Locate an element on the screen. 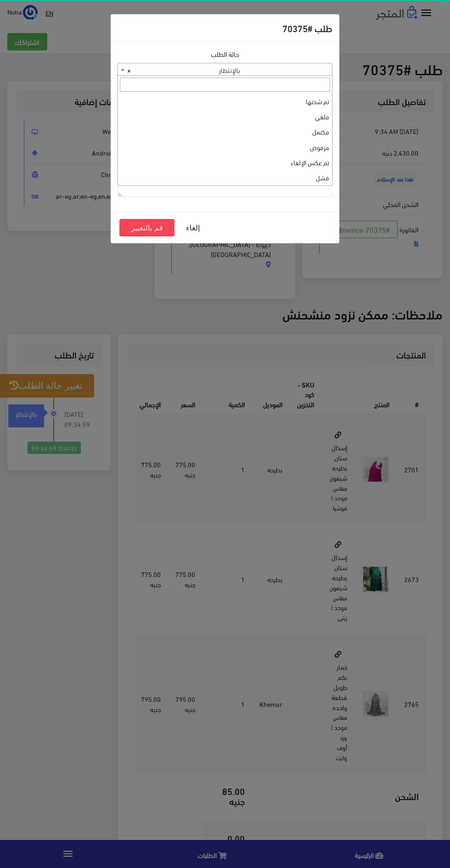  li: تم رد المبلغ is located at coordinates (225, 193).